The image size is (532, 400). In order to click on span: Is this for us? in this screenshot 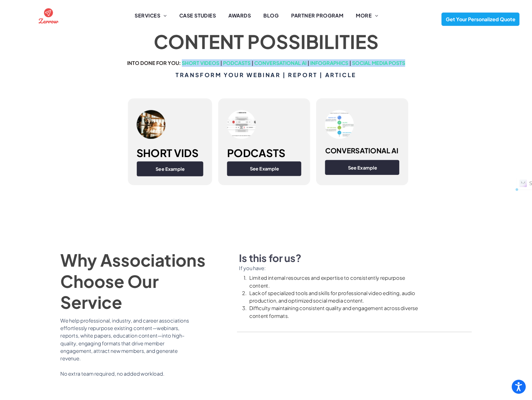, I will do `click(270, 258)`.